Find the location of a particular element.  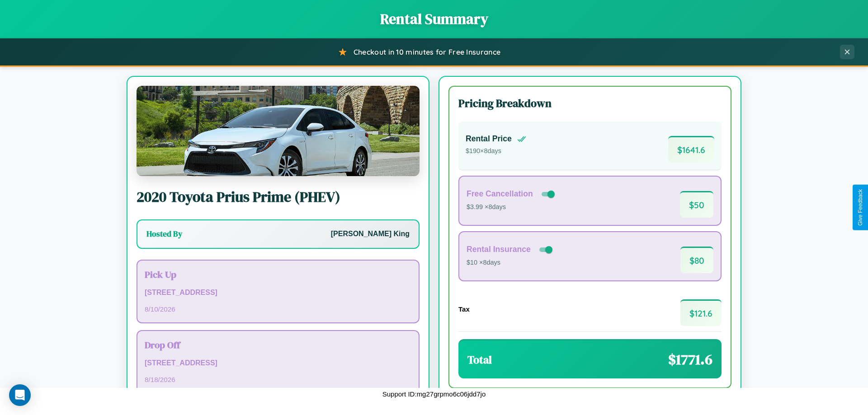

img: Toyota Prius Prime (PHEV) is located at coordinates (278, 131).